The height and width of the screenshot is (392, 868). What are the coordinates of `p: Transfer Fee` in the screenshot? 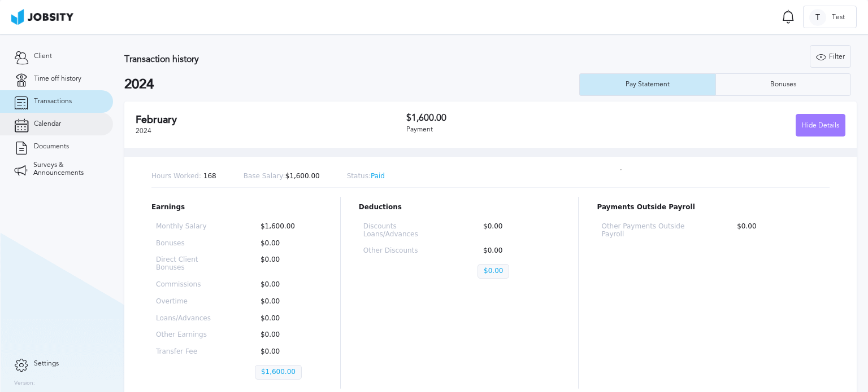 It's located at (187, 352).